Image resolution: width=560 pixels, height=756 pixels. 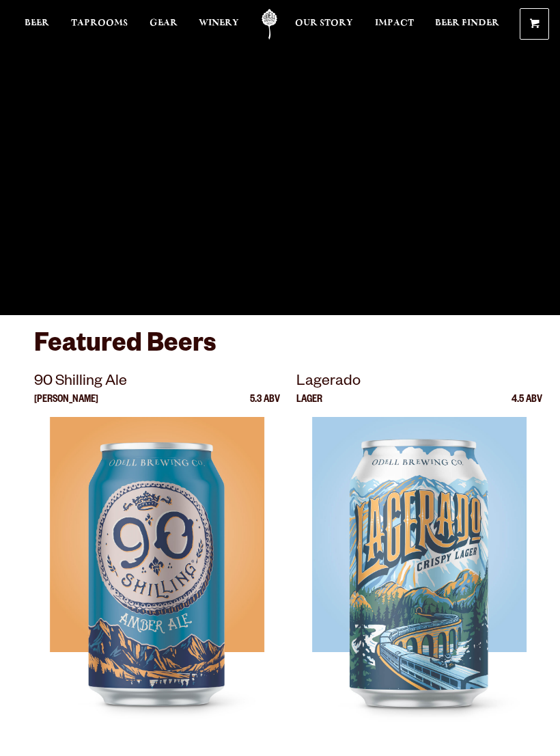 What do you see at coordinates (163, 23) in the screenshot?
I see `span: Gear` at bounding box center [163, 23].